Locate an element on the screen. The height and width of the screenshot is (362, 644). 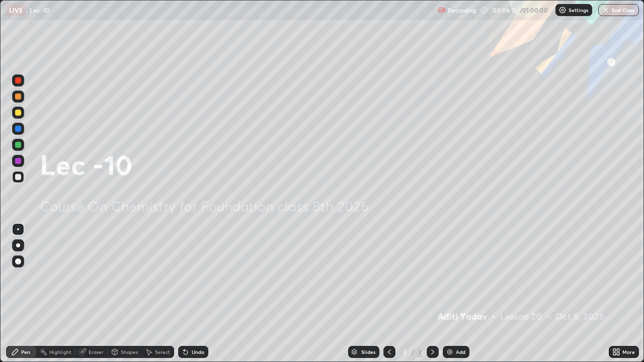
img: recording.375f2c34.svg is located at coordinates (442, 10).